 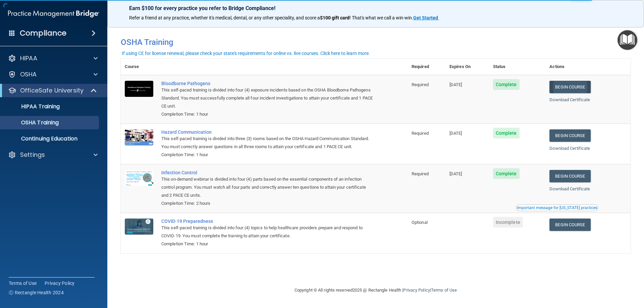 I want to click on div: This on-demand webinar is divided into four (4) parts based on the essential components of an inf..., so click(x=268, y=188).